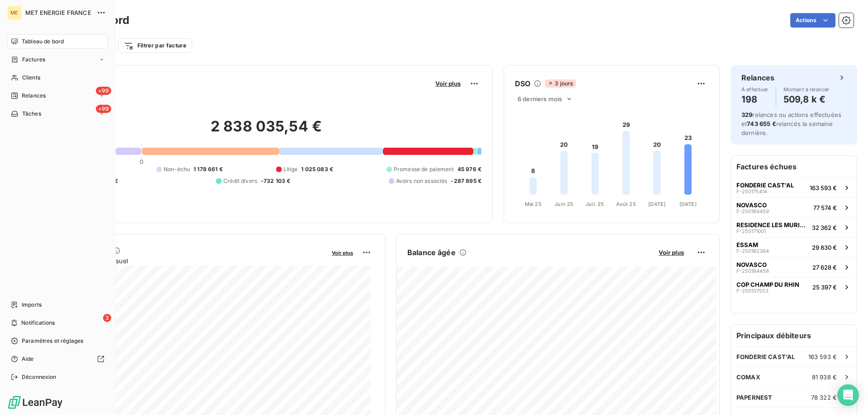 This screenshot has width=868, height=415. I want to click on span: Factures, so click(34, 60).